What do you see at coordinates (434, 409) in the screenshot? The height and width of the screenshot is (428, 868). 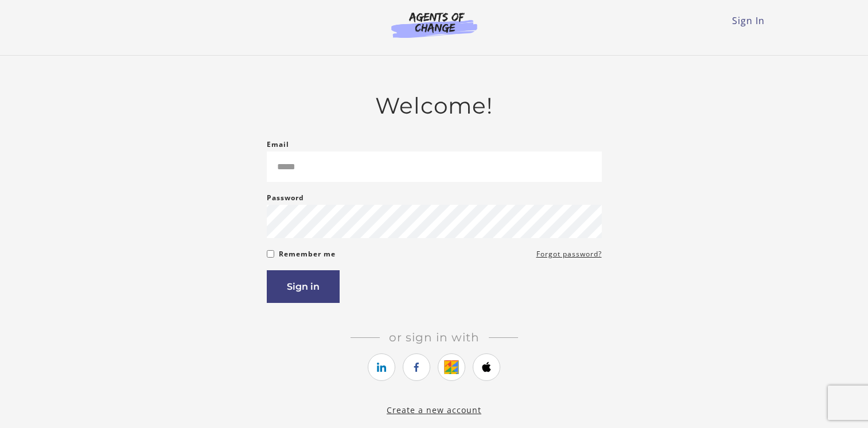 I see `a: Create a new account` at bounding box center [434, 409].